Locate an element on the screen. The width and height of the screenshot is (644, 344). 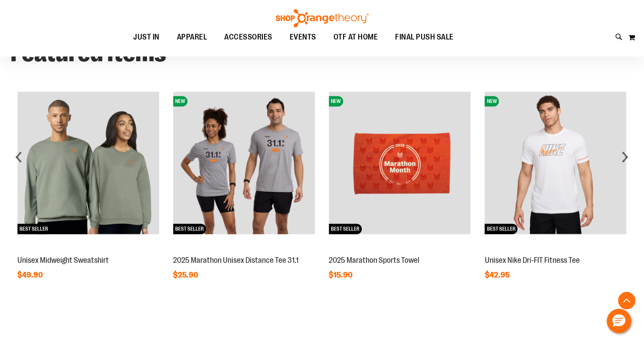
a: 2025 Marathon Sports Towel is located at coordinates (373, 260).